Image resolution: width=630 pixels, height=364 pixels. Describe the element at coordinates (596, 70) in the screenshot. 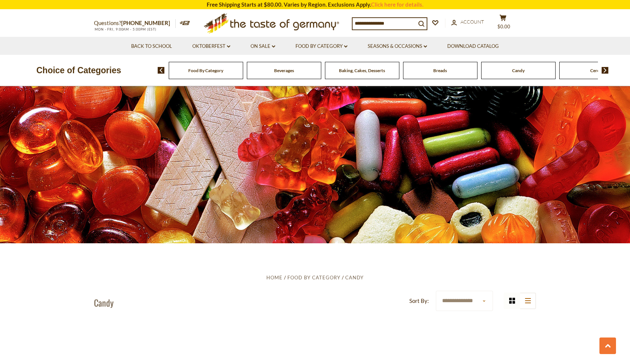

I see `span: Cereal` at that location.